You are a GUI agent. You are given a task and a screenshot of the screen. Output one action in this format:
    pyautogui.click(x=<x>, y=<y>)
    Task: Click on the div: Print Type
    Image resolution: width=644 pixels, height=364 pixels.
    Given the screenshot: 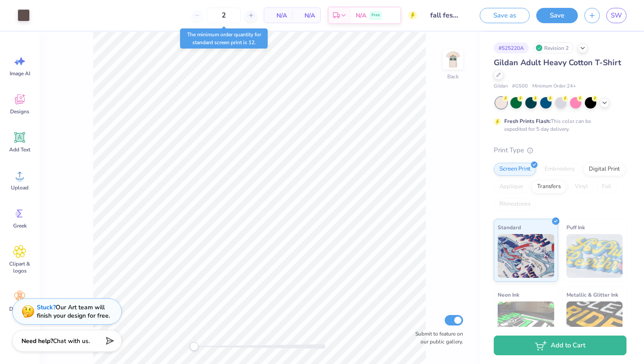 What is the action you would take?
    pyautogui.click(x=560, y=150)
    